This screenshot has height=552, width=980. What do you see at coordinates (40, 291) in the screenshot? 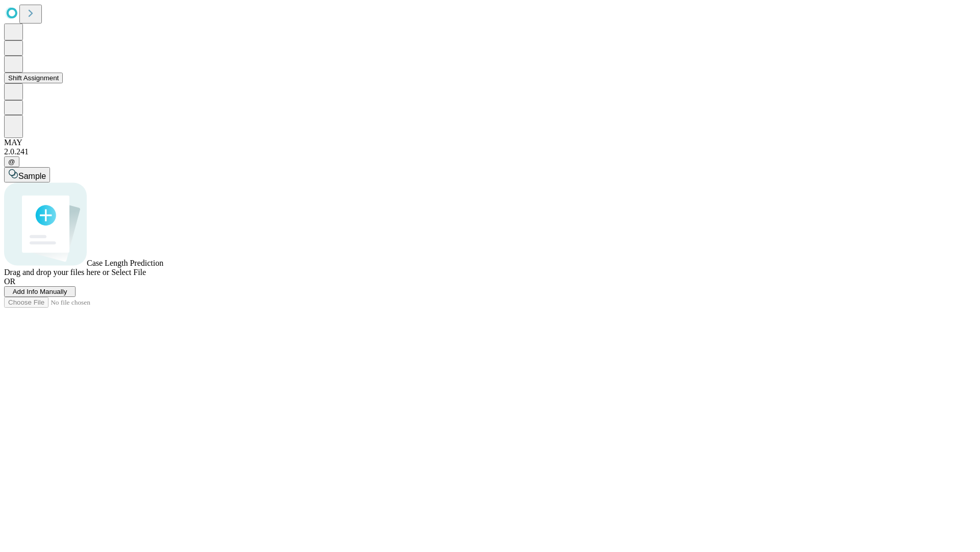
I see `button: Add Info Manually` at bounding box center [40, 291].